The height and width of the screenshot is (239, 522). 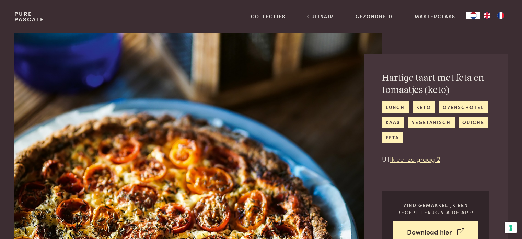 I want to click on a: PurePascale, so click(x=29, y=16).